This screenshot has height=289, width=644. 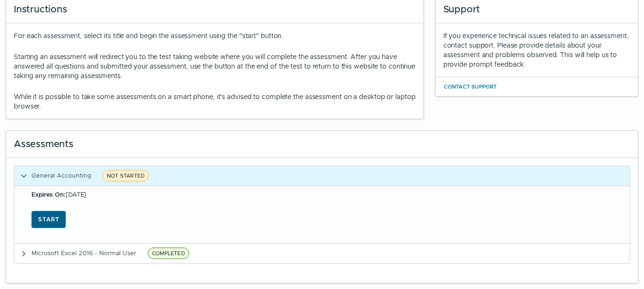 I want to click on div: General AccountingNOT STARTED, so click(x=322, y=214).